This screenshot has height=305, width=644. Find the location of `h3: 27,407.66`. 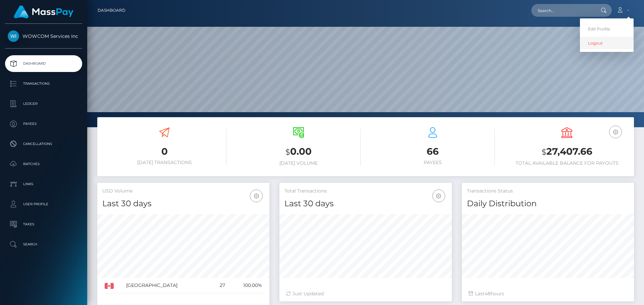

h3: 27,407.66 is located at coordinates (567, 152).